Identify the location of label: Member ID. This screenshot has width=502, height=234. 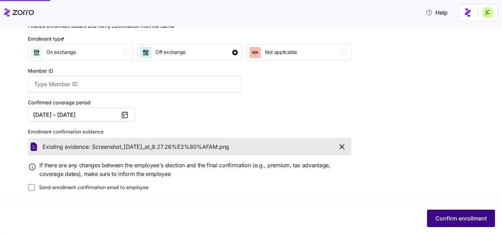
(40, 71).